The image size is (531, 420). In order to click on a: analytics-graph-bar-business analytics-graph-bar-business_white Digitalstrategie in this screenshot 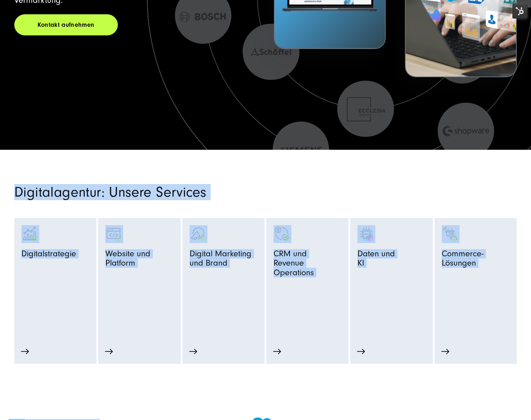, I will do `click(55, 277)`.